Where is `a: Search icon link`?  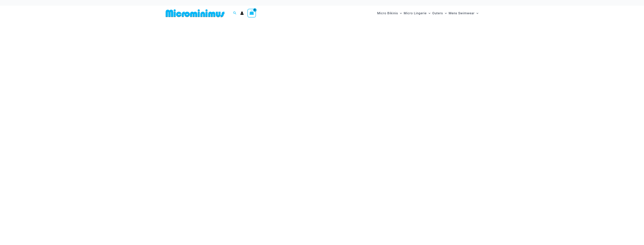
a: Search icon link is located at coordinates (235, 13).